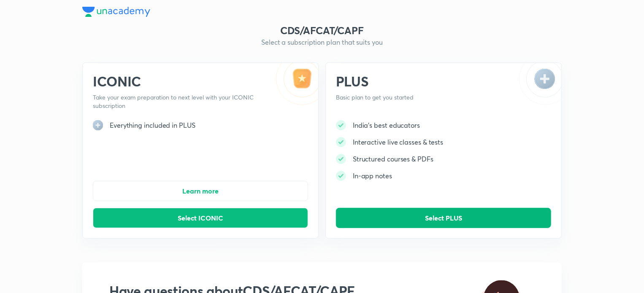 The height and width of the screenshot is (293, 644). I want to click on button: Select ICONIC, so click(200, 218).